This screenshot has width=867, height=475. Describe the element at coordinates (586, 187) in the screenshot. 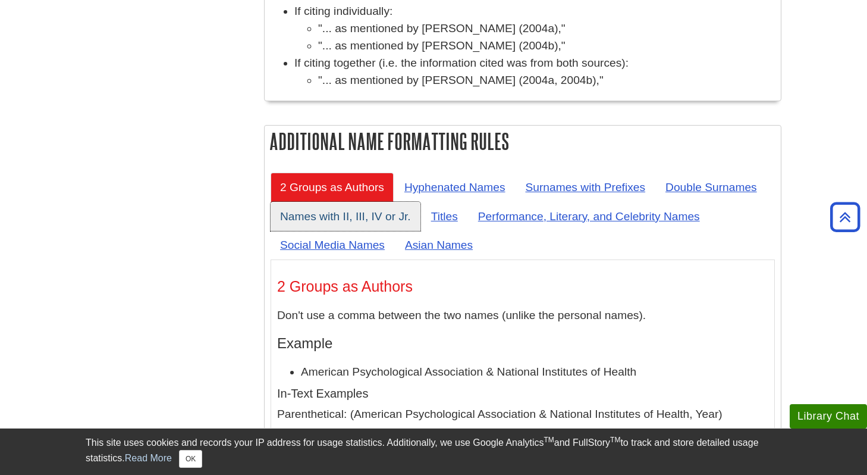

I see `a: Surnames with Prefixes` at that location.